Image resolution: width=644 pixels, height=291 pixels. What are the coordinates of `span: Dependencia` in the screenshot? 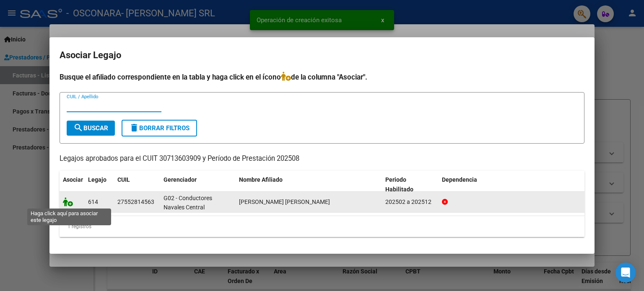 It's located at (459, 179).